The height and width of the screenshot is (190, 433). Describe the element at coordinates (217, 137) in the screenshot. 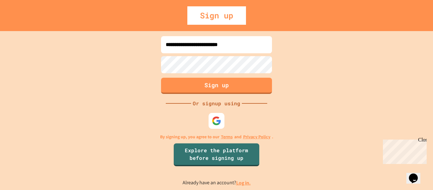

I see `p: By signing up, you agree to our and .` at that location.